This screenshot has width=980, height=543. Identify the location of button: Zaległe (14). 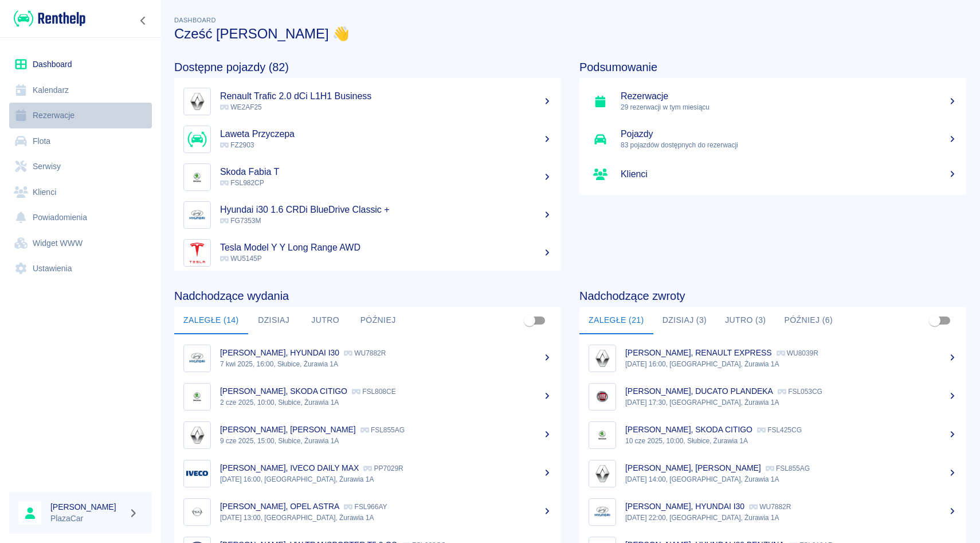
(211, 320).